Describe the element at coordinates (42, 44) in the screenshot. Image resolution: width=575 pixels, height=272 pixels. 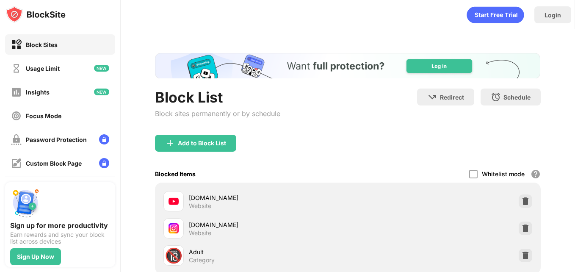
I see `div: Block Sites` at that location.